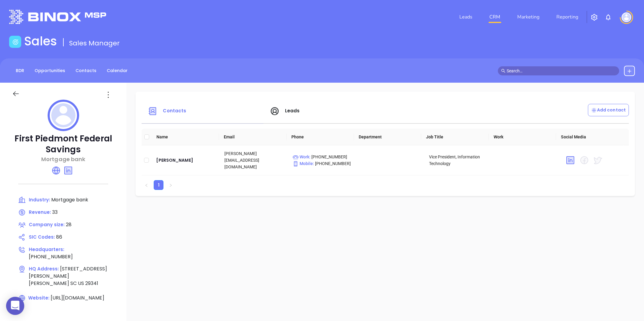 This screenshot has width=644, height=321. Describe the element at coordinates (626, 17) in the screenshot. I see `img: user` at that location.